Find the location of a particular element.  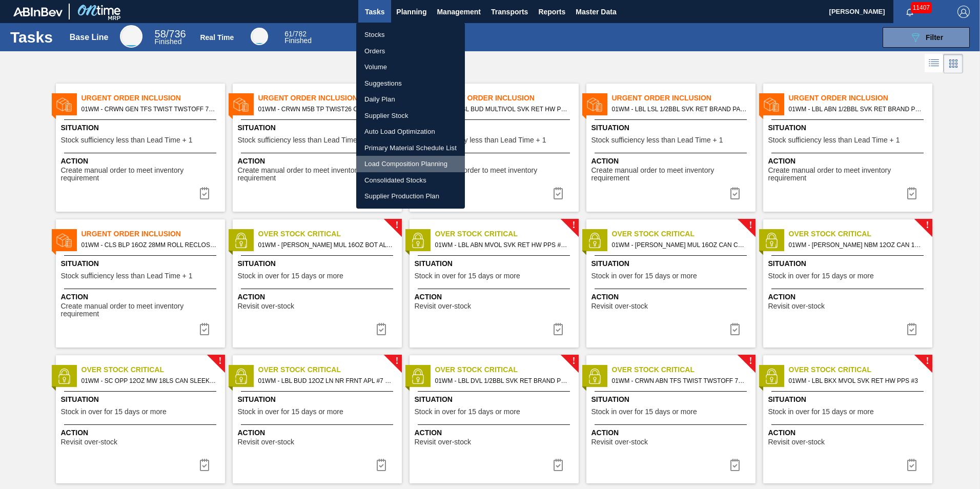

li: Auto Load Optimization is located at coordinates (411, 131).